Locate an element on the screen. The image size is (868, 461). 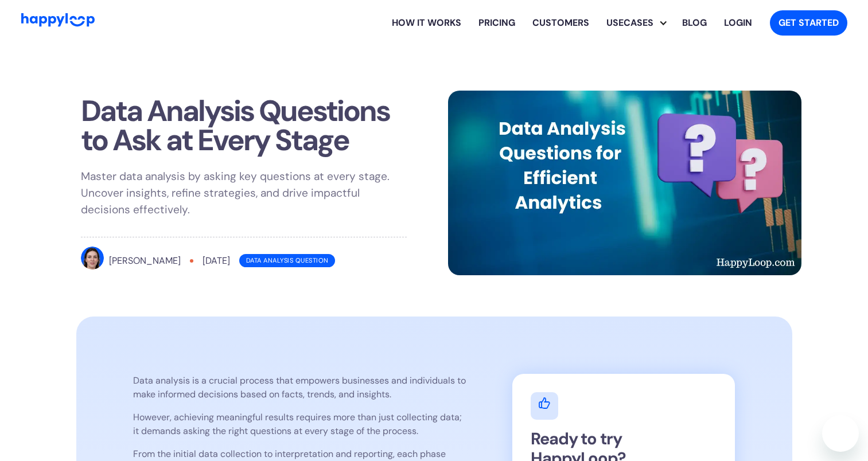
div: Explore HappyLoop use cases is located at coordinates (636, 23).